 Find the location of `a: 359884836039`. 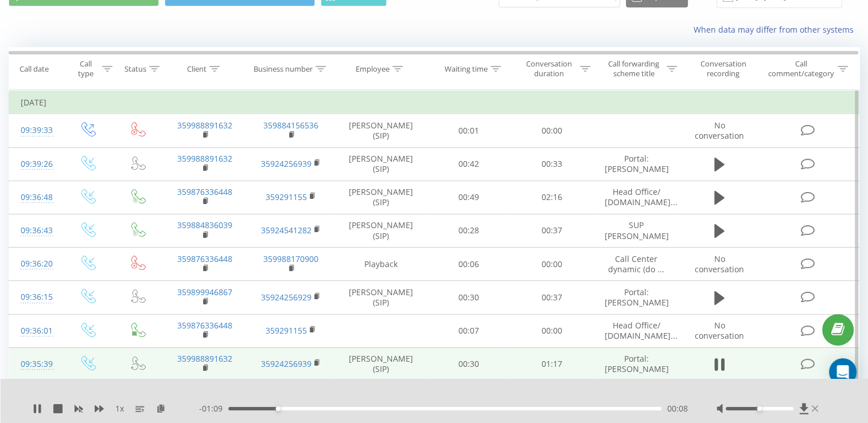

a: 359884836039 is located at coordinates (204, 225).